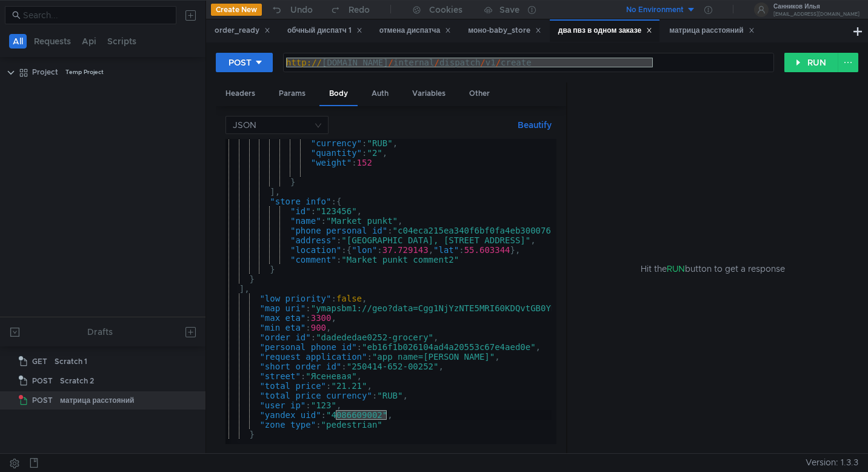  What do you see at coordinates (71, 361) in the screenshot?
I see `div: Scratch 1` at bounding box center [71, 361].